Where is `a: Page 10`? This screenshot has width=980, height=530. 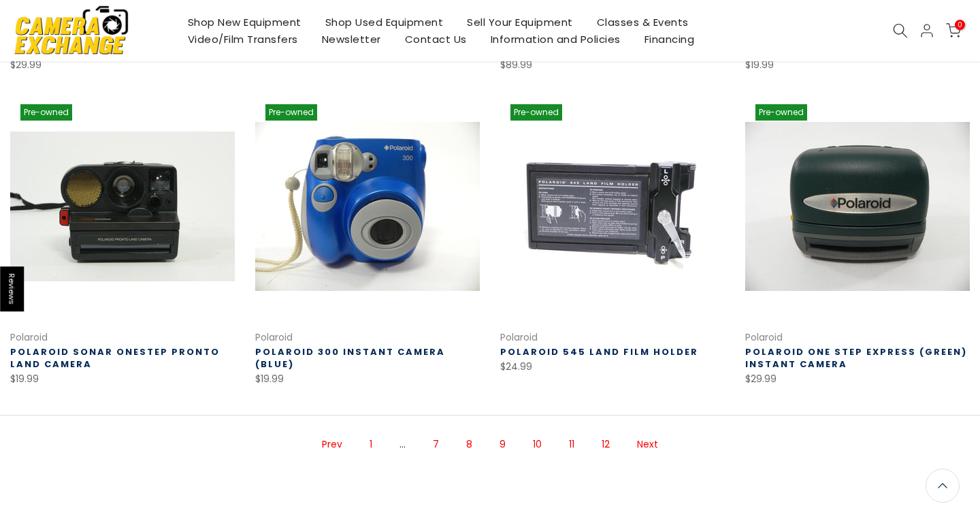
a: Page 10 is located at coordinates (537, 444).